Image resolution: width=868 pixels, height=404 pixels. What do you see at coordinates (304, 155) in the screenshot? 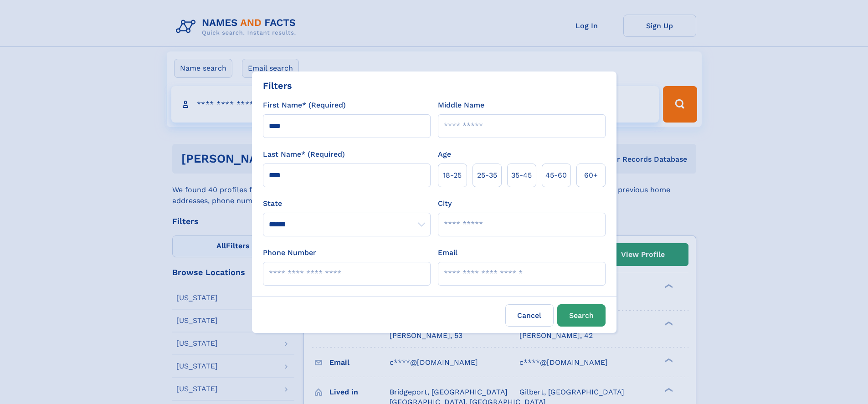
I see `label: Last Name* (Required)` at bounding box center [304, 155].